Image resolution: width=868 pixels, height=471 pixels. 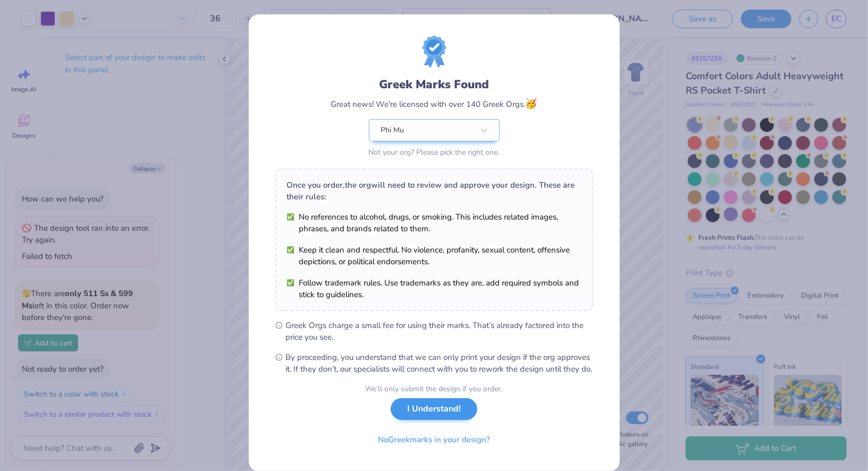 I want to click on li: Follow trademark rules. Use trademarks as they are, add required symbols and stick to guidelines., so click(x=434, y=289).